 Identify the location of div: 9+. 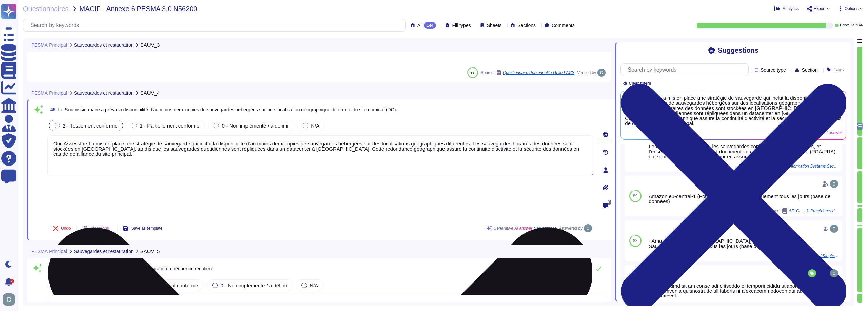
(12, 281).